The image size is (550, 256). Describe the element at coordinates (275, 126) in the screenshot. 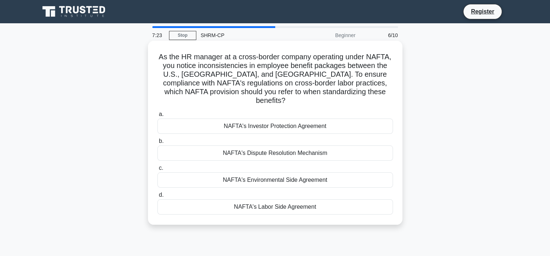

I see `div: NAFTA's Investor Protection Agreement` at that location.